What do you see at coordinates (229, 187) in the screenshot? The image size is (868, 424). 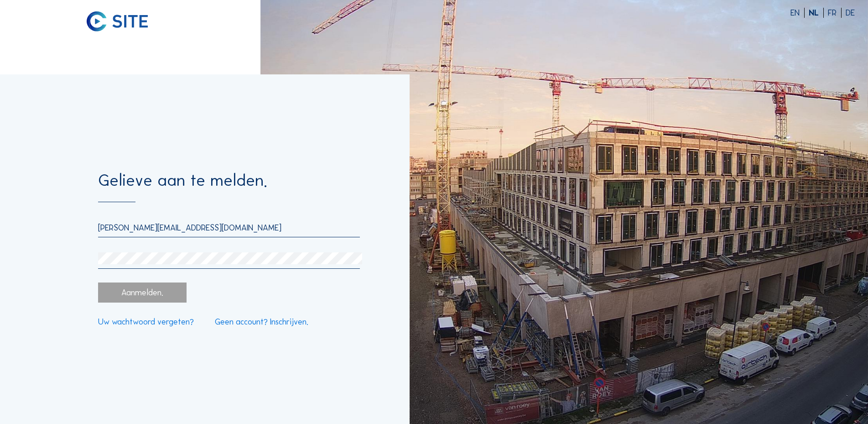 I see `div: Gelieve aan te melden.` at bounding box center [229, 187].